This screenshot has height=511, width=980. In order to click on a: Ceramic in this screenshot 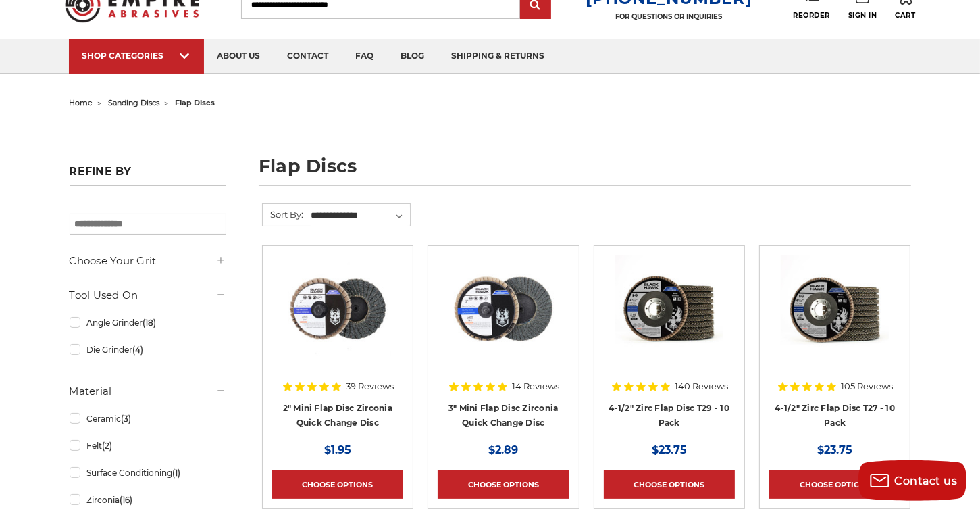, I will do `click(148, 418)`.